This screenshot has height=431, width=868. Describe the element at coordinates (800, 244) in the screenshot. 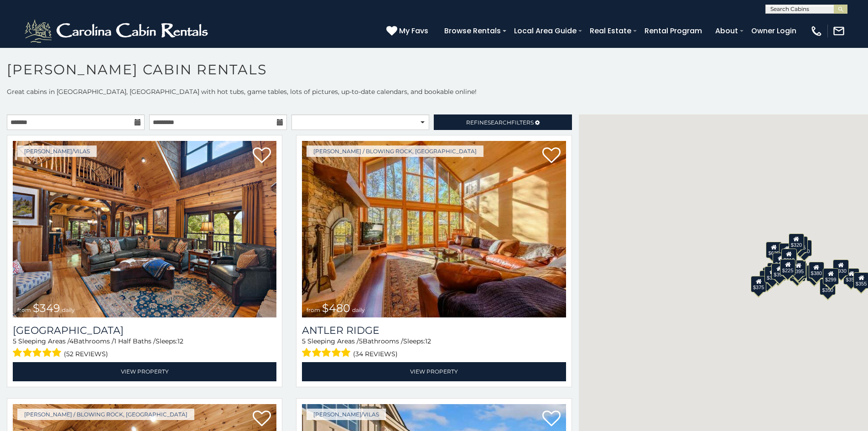

I see `div: $255` at that location.